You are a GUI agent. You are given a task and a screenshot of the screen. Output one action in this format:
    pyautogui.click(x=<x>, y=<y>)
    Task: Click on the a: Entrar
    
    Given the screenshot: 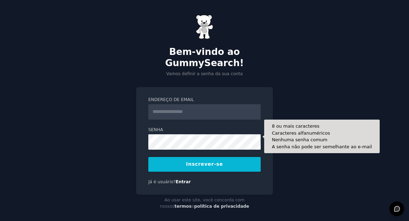 What is the action you would take?
    pyautogui.click(x=183, y=182)
    